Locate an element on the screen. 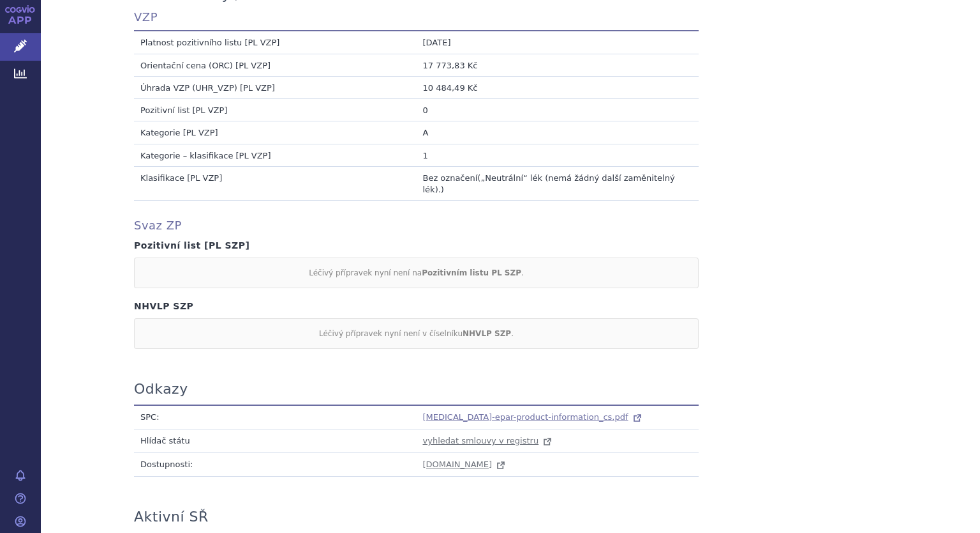 The width and height of the screenshot is (980, 533). td: 10 484,49 Kč is located at coordinates (558, 87).